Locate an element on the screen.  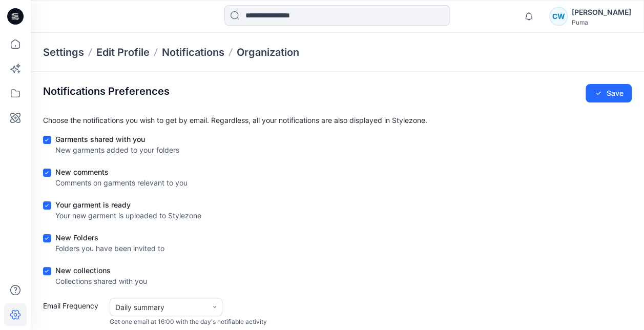
p: Organization is located at coordinates (268, 53).